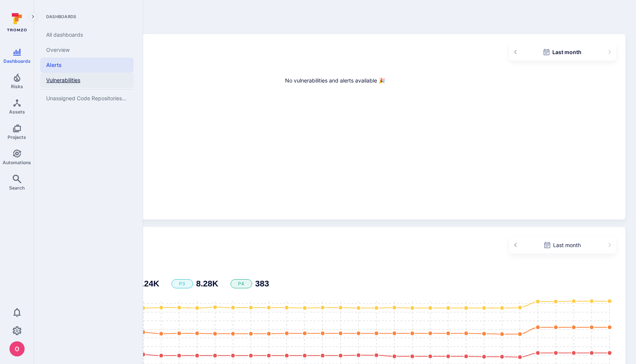 The image size is (636, 364). What do you see at coordinates (87, 98) in the screenshot?
I see `span: Unassigned Code Repositories Overview` at bounding box center [87, 98].